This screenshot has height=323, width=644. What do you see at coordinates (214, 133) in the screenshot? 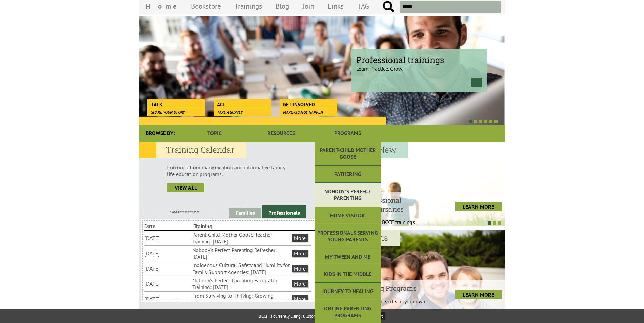
I see `a: Topic` at bounding box center [214, 133].